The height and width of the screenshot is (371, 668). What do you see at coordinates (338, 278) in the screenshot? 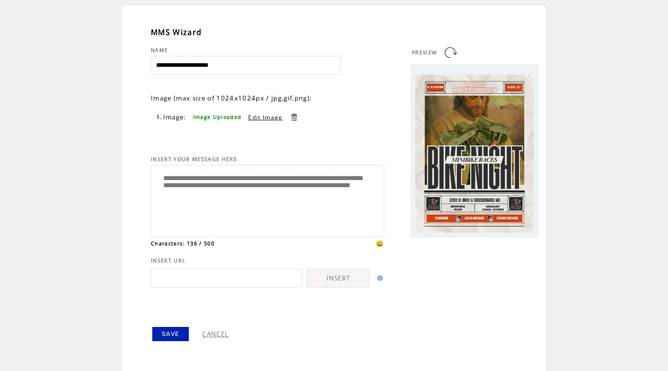
I see `a: INSERT` at bounding box center [338, 278].